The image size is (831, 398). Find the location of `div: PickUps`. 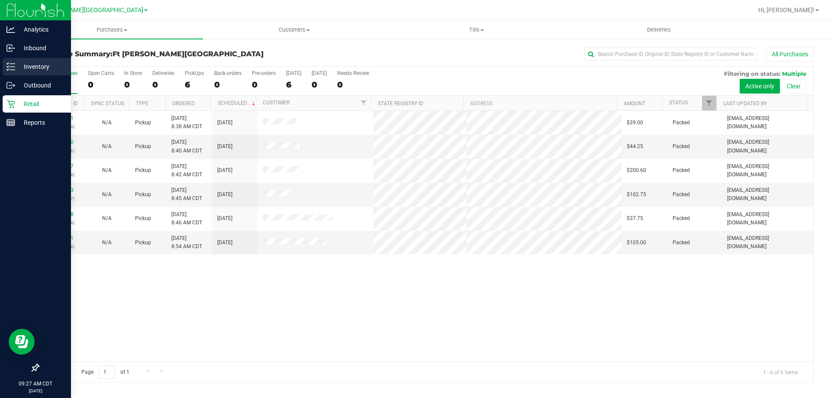

div: PickUps is located at coordinates (194, 73).